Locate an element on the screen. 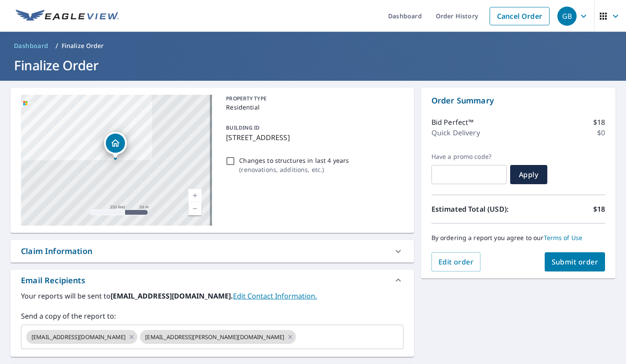  div: Dropped pin, building 1, Residential property, 503 Dundas Ct Chesapeake, VA 23322 is located at coordinates (115, 145).